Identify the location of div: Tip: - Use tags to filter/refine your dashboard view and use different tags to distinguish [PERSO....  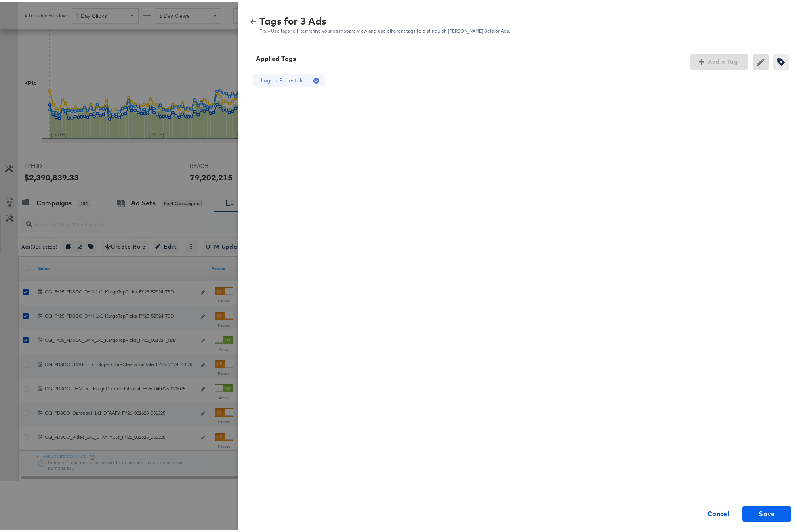
(385, 29).